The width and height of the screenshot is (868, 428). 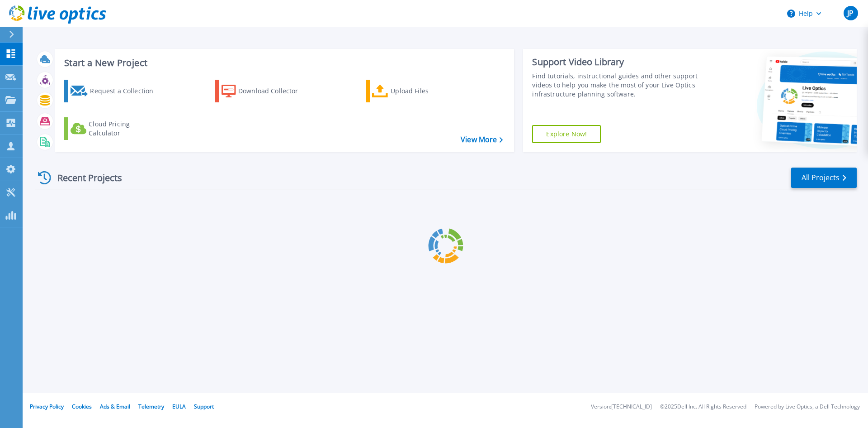 What do you see at coordinates (115, 406) in the screenshot?
I see `a: Ads & Email` at bounding box center [115, 406].